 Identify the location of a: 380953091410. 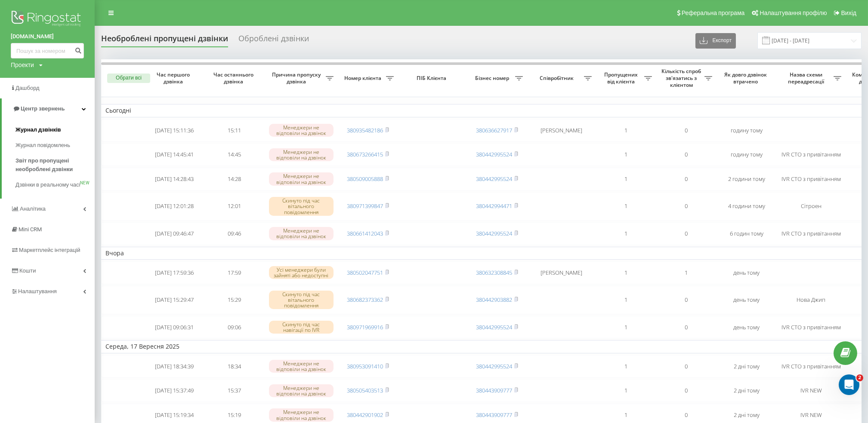
(364, 366).